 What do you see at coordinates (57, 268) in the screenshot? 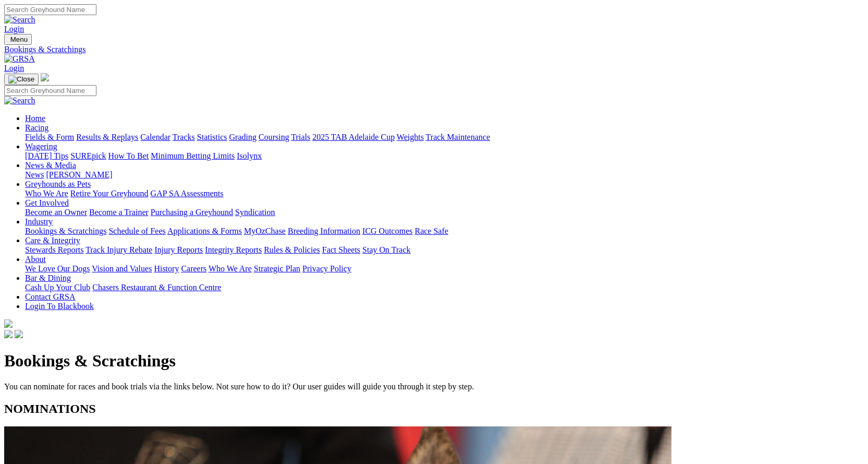
I see `a: We Love Our Dogs` at bounding box center [57, 268].